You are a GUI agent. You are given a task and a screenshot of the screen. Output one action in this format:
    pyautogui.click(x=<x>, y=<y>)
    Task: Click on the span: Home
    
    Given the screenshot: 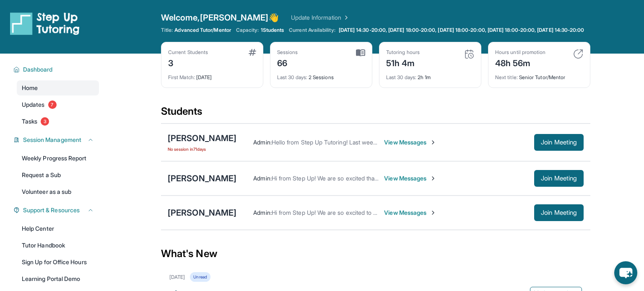 What is the action you would take?
    pyautogui.click(x=30, y=88)
    